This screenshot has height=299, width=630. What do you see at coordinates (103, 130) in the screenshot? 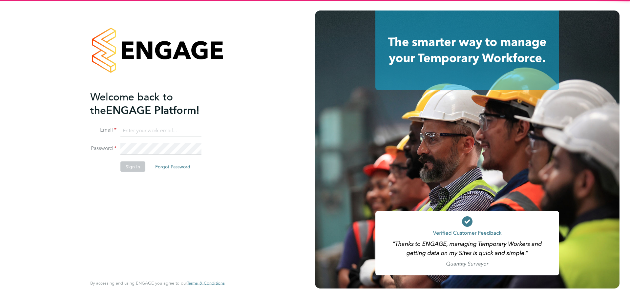
I see `label: Email` at bounding box center [103, 130].